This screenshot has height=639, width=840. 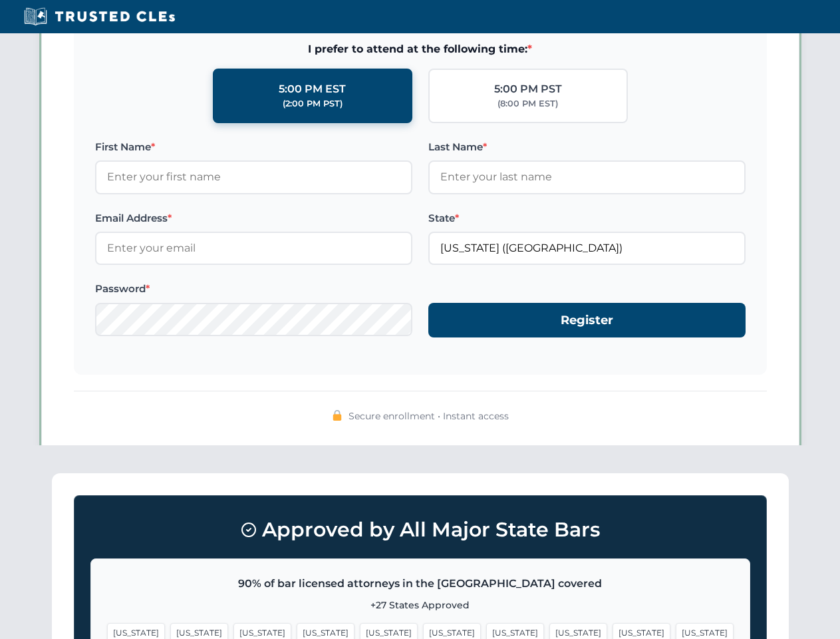 I want to click on label: First Name, so click(x=254, y=147).